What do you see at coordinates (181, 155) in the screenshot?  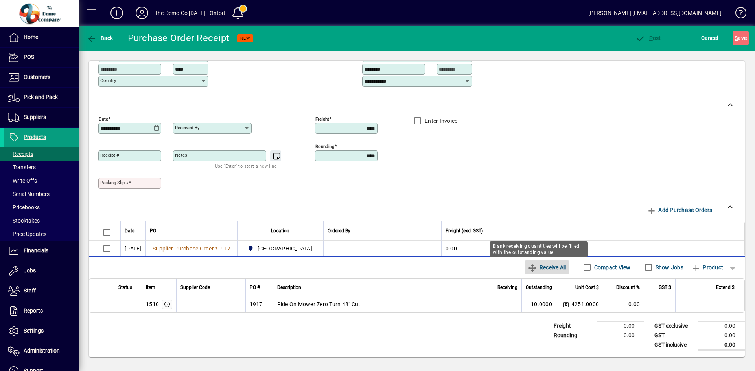 I see `mat-label: Notes` at bounding box center [181, 155].